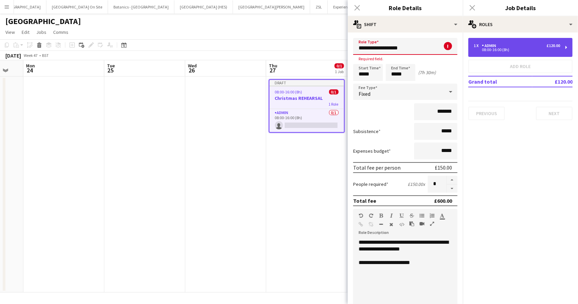 This screenshot has height=304, width=578. What do you see at coordinates (307, 106) in the screenshot?
I see `app-job-card: Draft08:00-16:00 (8h)0/1Christmas REHEARSAL1 RoleAdmin0/108:00-16:00 (8h)` at bounding box center [307, 106].